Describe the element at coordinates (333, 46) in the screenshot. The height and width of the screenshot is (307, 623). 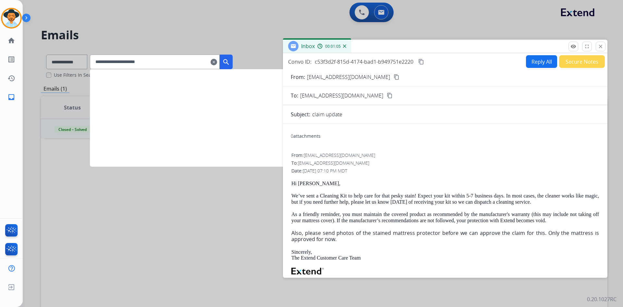
I see `span: 00:01:05` at that location.